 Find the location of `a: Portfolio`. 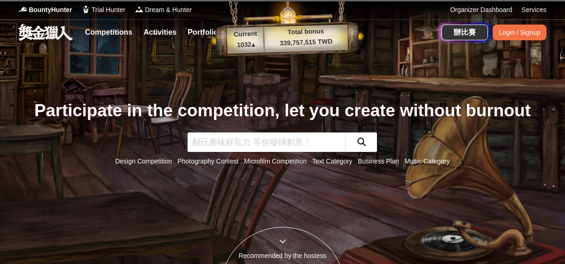

a: Portfolio is located at coordinates (203, 32).